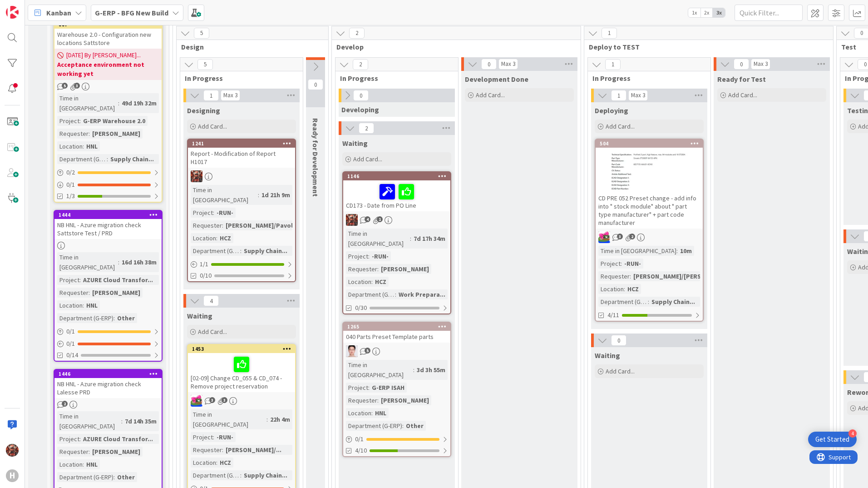  What do you see at coordinates (614, 315) in the screenshot?
I see `span: 4/11` at bounding box center [614, 315].